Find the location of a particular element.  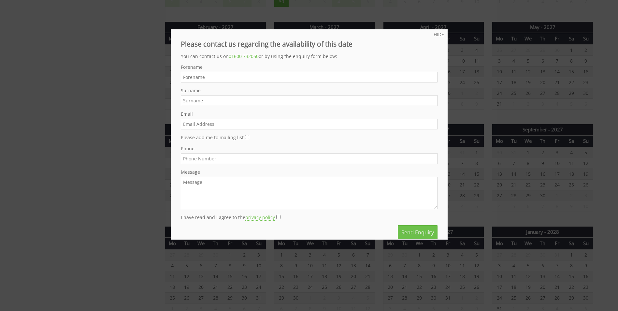

h2: Please contact us regarding the availability of this date is located at coordinates (309, 44).